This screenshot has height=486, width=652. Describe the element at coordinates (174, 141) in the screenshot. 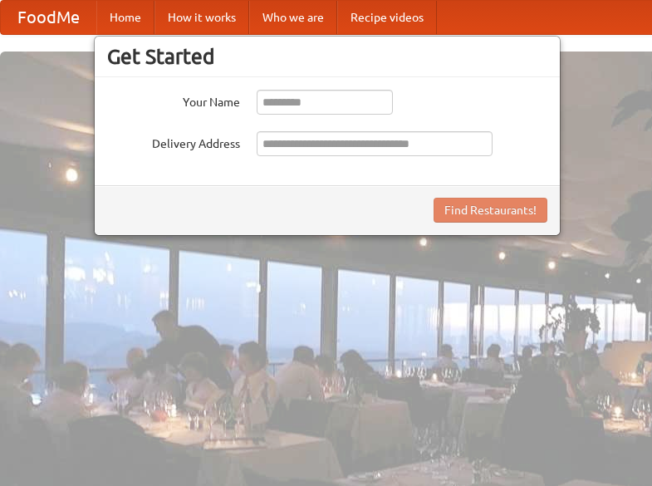

I see `label: Delivery Address` at that location.